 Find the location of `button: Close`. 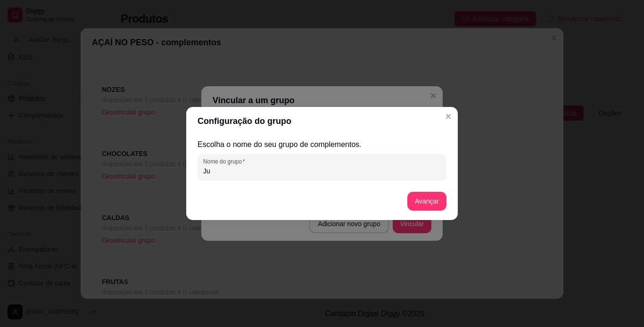

button: Close is located at coordinates (448, 117).